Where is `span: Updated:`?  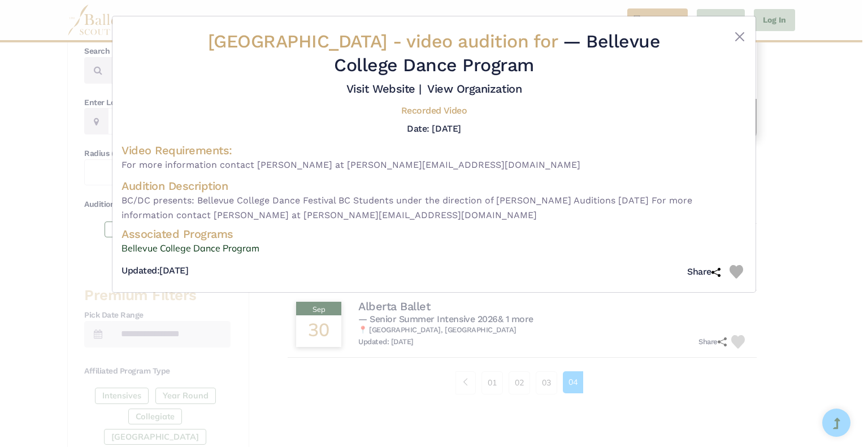 span: Updated: is located at coordinates (140, 270).